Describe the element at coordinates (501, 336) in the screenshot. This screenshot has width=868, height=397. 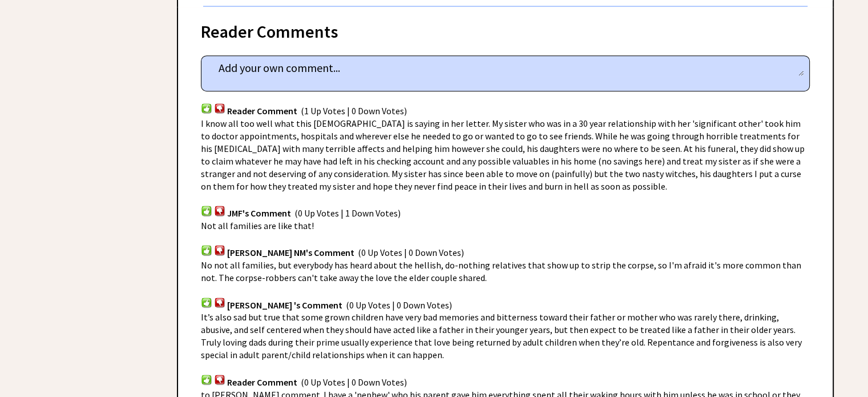
I see `span: It’s also sad but true that some grown children have very bad memories and bitterness toward thei...` at that location.